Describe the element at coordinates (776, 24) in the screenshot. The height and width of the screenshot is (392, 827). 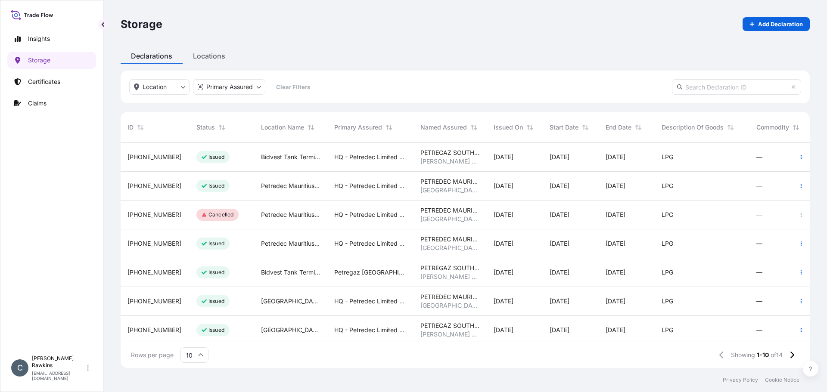
I see `a: Add Declaration` at that location.